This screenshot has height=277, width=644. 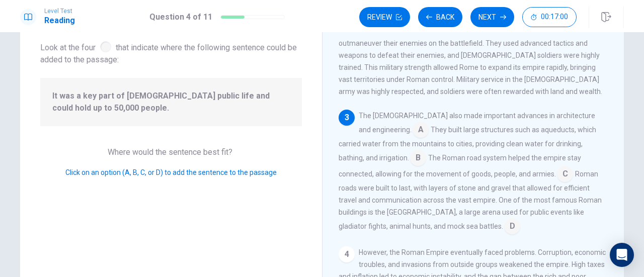 What do you see at coordinates (565, 174) in the screenshot?
I see `span: C` at bounding box center [565, 174].